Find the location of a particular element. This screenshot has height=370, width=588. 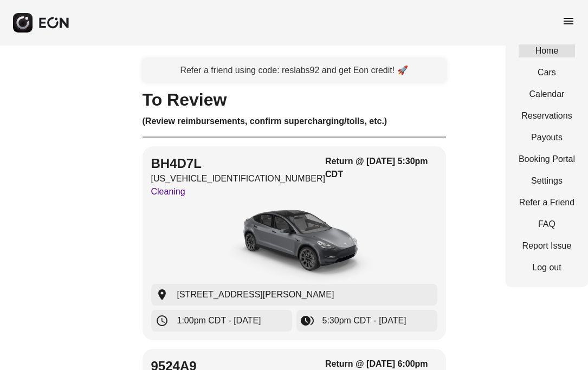

span: menu is located at coordinates (568, 21).